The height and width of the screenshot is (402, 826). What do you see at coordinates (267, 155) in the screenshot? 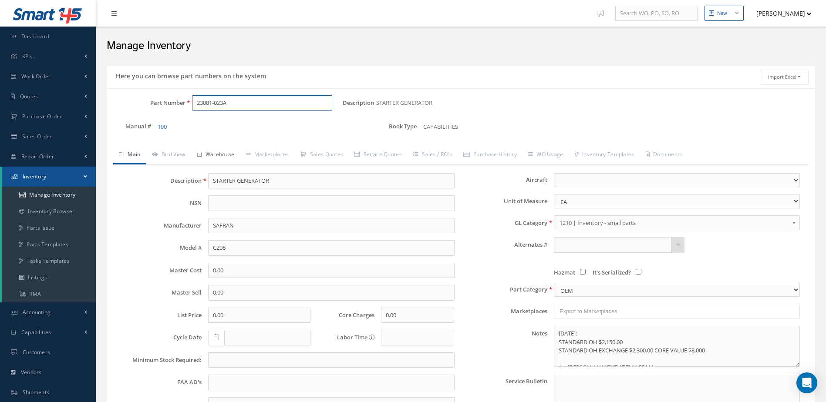
I see `a: Marketplaces` at bounding box center [267, 155].